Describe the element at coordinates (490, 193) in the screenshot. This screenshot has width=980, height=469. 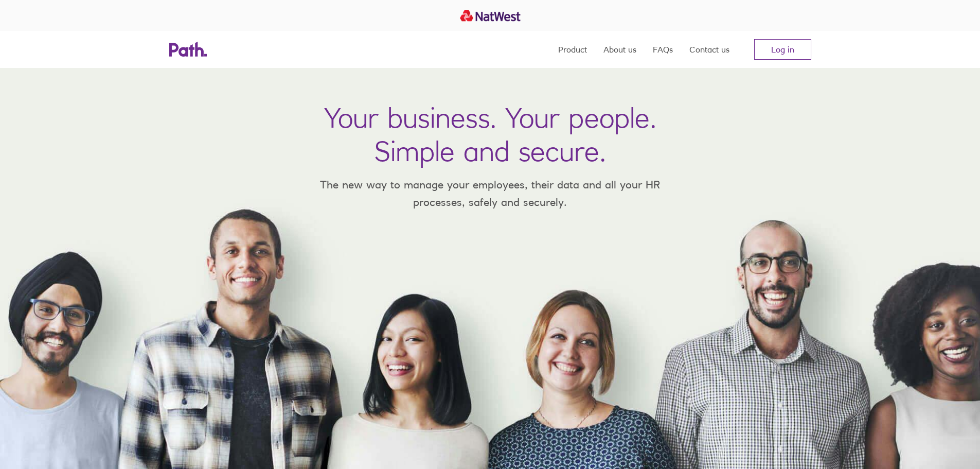
I see `p: The new way to manage your employees, their data and all your HR processes, safely and securely.` at that location.